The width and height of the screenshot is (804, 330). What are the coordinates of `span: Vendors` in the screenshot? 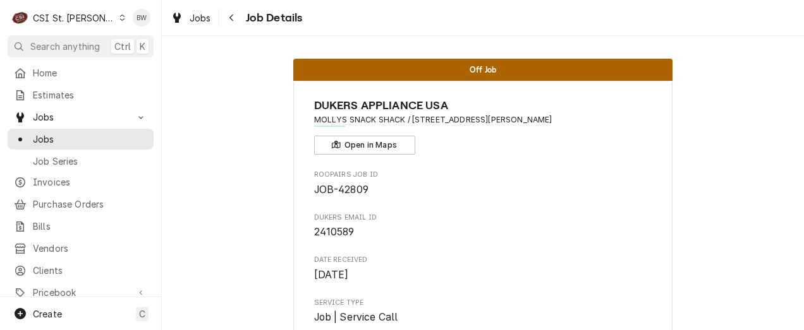 It's located at (90, 248).